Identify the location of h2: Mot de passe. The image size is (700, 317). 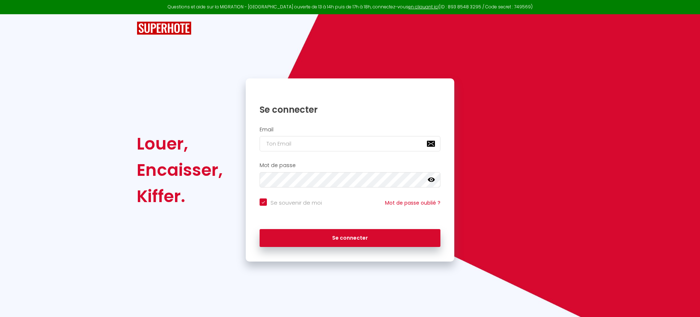
(350, 165).